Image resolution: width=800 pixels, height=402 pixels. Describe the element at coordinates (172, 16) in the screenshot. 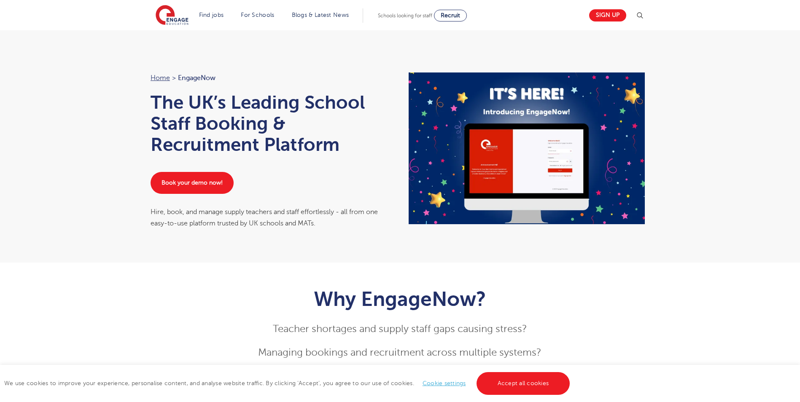

I see `img: Engage Education` at that location.